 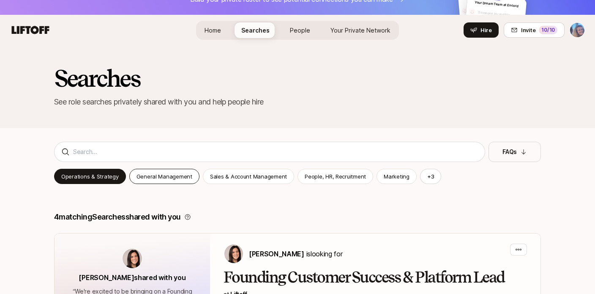 I want to click on button: Michelle Dan, so click(x=577, y=30).